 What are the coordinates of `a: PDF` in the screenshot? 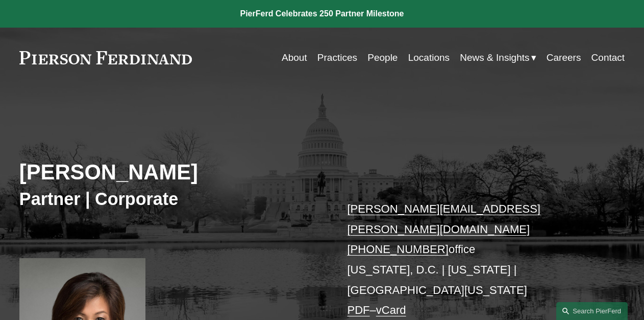 It's located at (359, 310).